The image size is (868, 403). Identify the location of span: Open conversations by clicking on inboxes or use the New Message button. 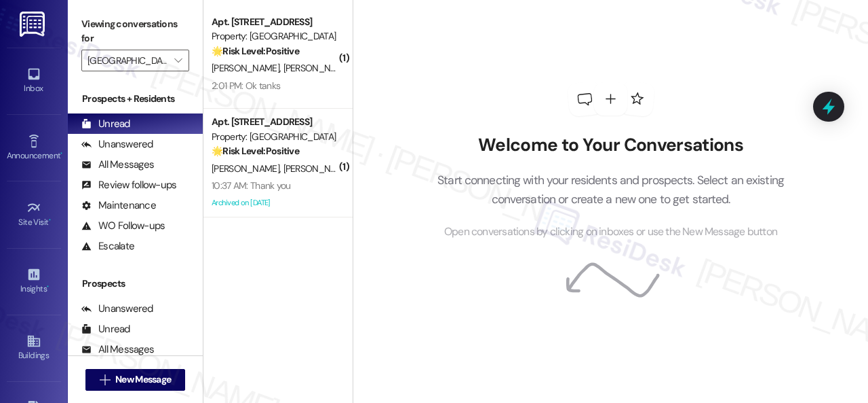
(610, 231).